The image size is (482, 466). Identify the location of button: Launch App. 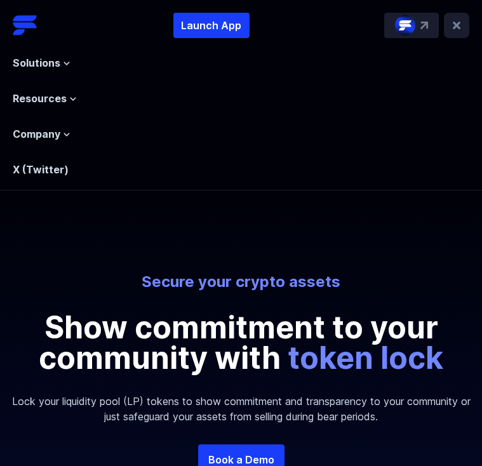
(211, 25).